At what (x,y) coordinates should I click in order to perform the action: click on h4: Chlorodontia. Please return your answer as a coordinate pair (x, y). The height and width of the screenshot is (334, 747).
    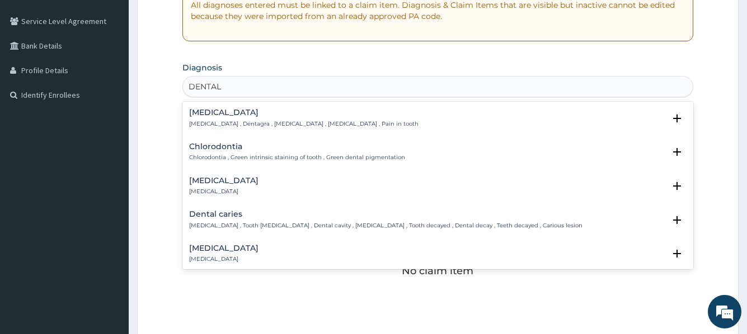
    Looking at the image, I should click on (297, 147).